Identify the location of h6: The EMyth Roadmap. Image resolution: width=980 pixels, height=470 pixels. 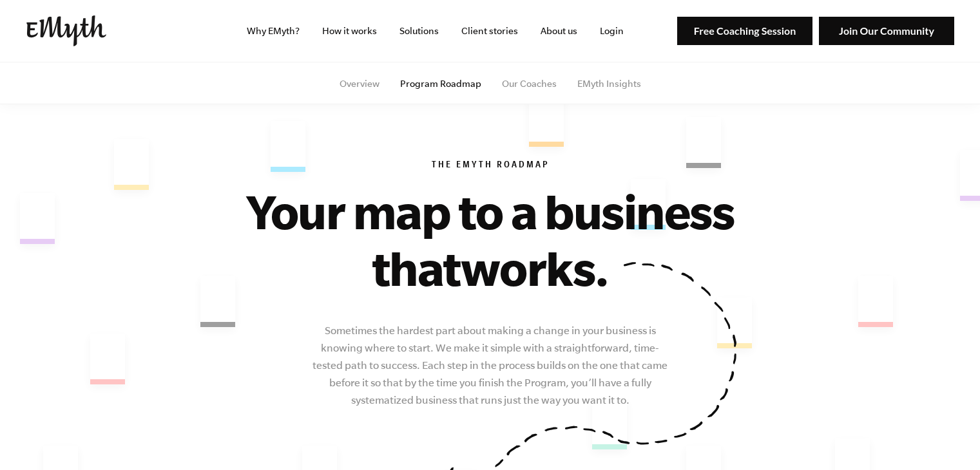
(490, 166).